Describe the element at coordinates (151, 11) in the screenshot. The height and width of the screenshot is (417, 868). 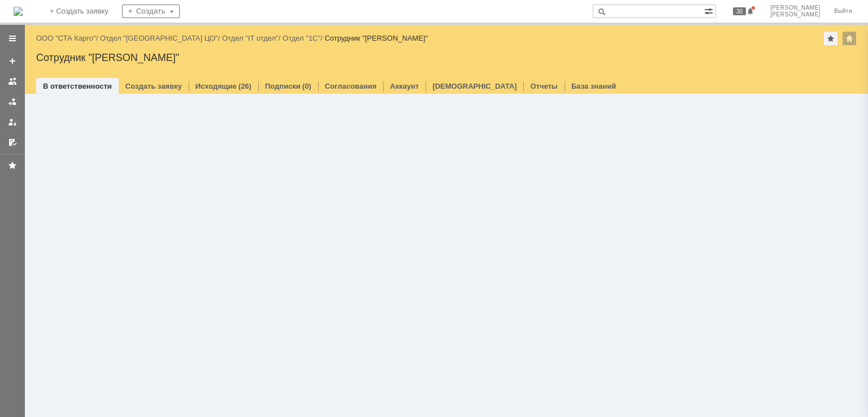
I see `div: Создать` at that location.